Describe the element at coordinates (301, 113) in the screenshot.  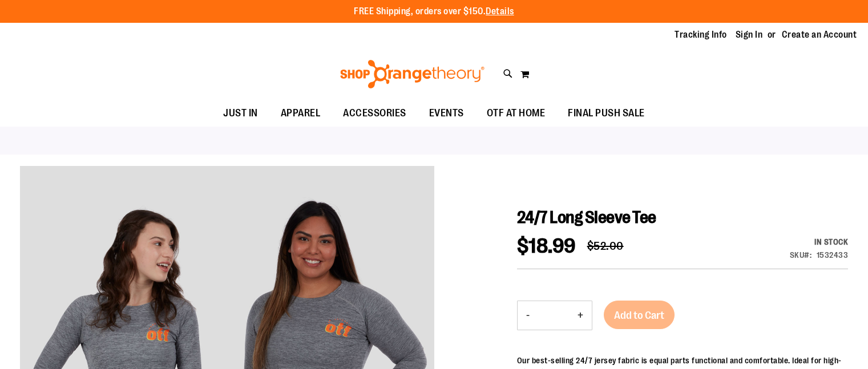
I see `span: APPAREL` at that location.